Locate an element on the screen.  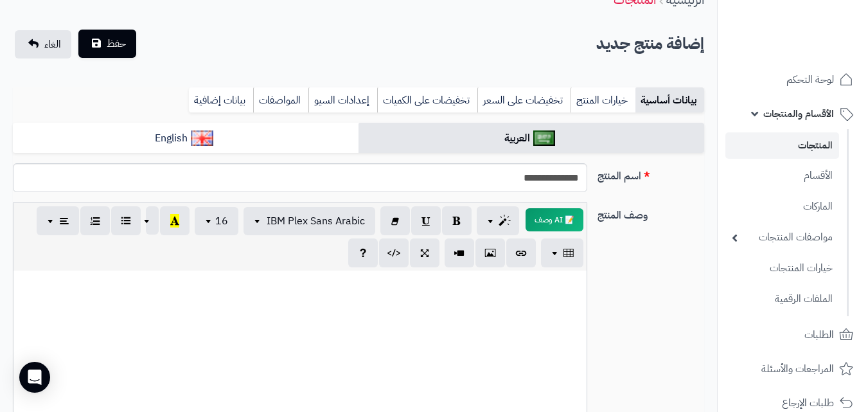
a: الطلبات is located at coordinates (793, 335).